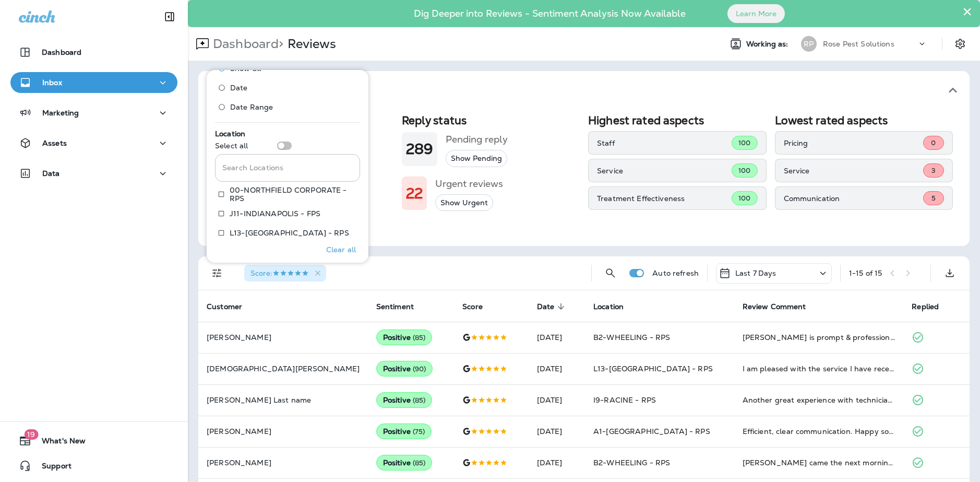 Image resolution: width=980 pixels, height=482 pixels. What do you see at coordinates (288, 163) in the screenshot?
I see `div: Filters` at bounding box center [288, 163].